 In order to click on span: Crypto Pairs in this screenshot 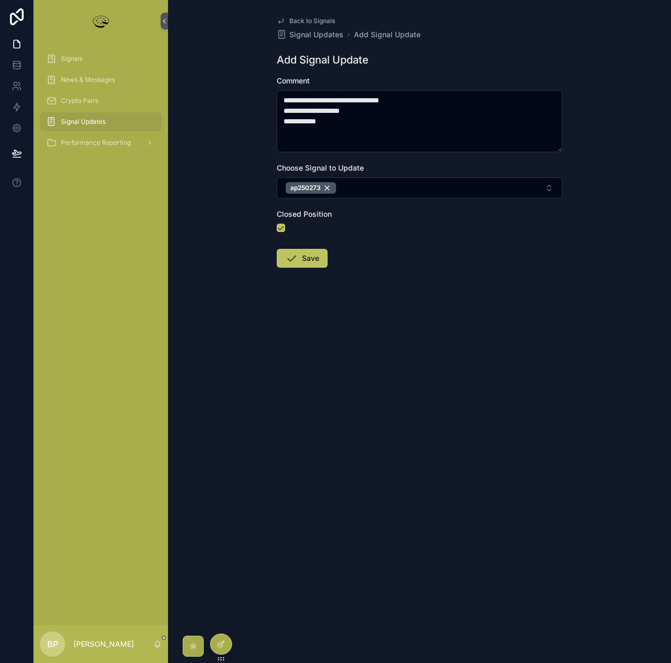, I will do `click(79, 101)`.